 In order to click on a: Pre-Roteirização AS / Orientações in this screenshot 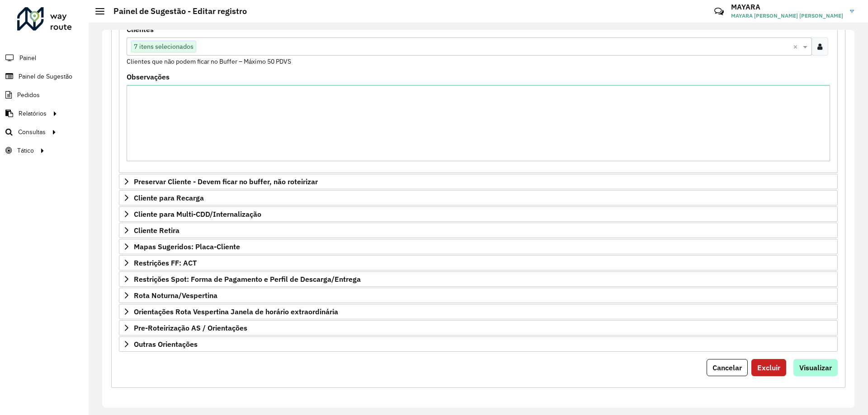, I will do `click(478, 328)`.